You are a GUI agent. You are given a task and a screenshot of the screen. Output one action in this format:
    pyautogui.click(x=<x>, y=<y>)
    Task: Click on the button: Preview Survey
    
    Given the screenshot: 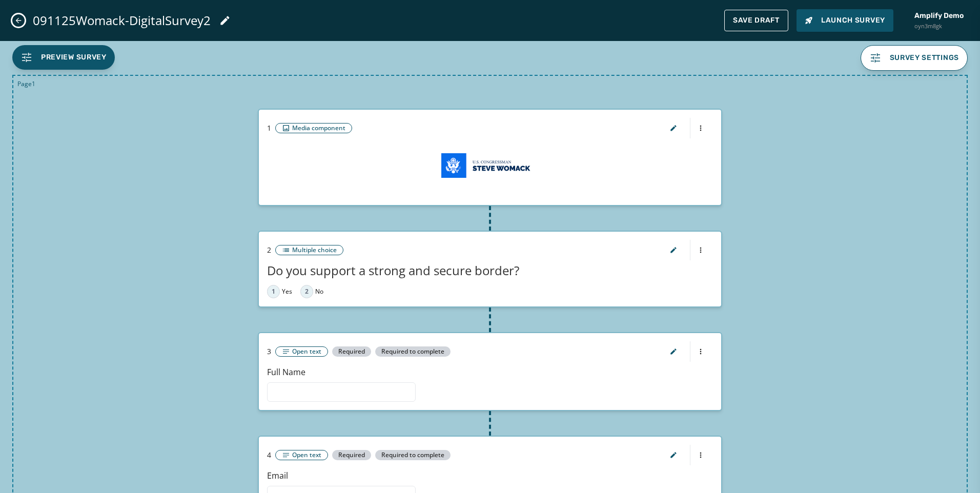 What is the action you would take?
    pyautogui.click(x=63, y=57)
    